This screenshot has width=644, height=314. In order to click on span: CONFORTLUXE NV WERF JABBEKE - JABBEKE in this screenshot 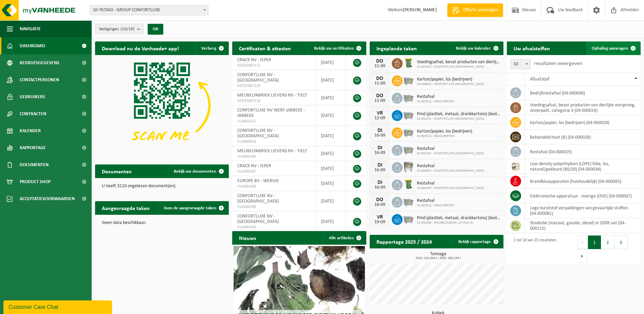, I will do `click(271, 113)`.